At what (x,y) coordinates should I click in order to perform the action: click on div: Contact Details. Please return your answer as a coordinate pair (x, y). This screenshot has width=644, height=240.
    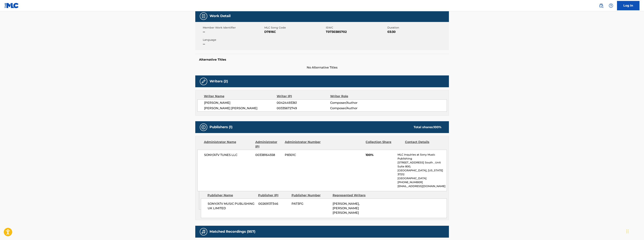
    Looking at the image, I should click on (423, 144).